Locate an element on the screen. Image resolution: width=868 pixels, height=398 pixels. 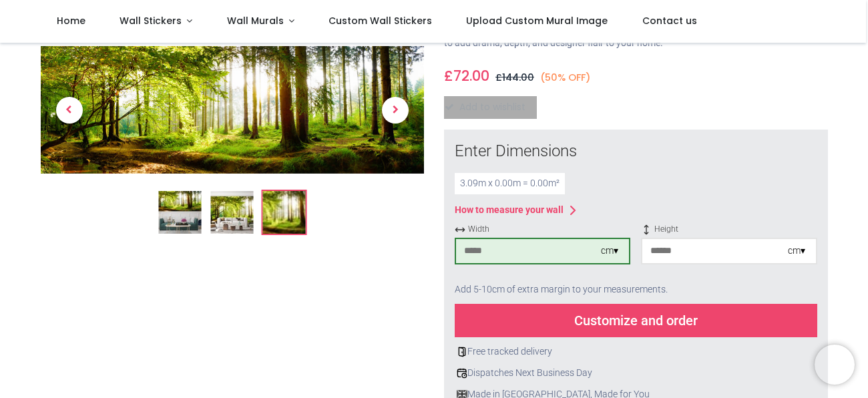
span: Contact us is located at coordinates (669, 21).